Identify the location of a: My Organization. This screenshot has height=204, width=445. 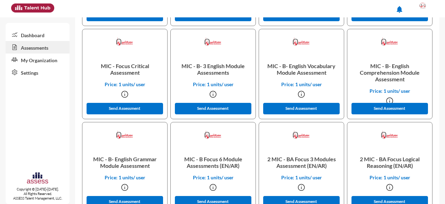
(38, 60).